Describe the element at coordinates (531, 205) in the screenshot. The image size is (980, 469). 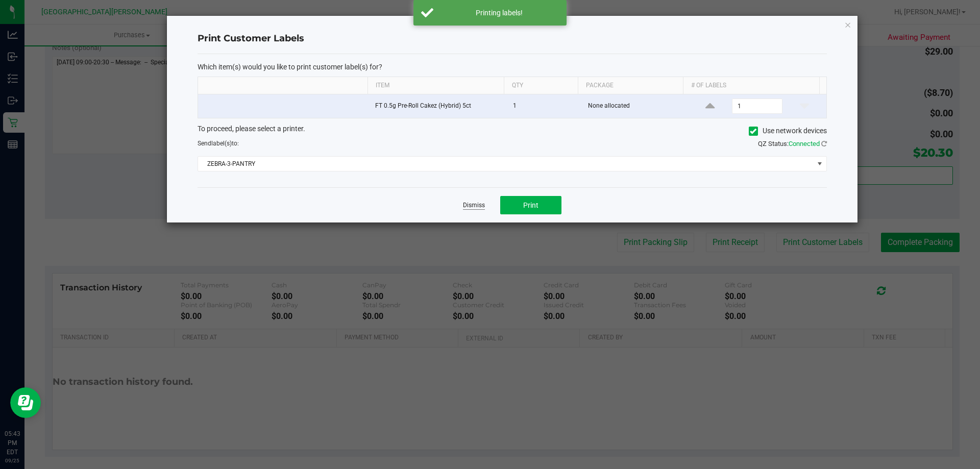
I see `button: Print` at that location.